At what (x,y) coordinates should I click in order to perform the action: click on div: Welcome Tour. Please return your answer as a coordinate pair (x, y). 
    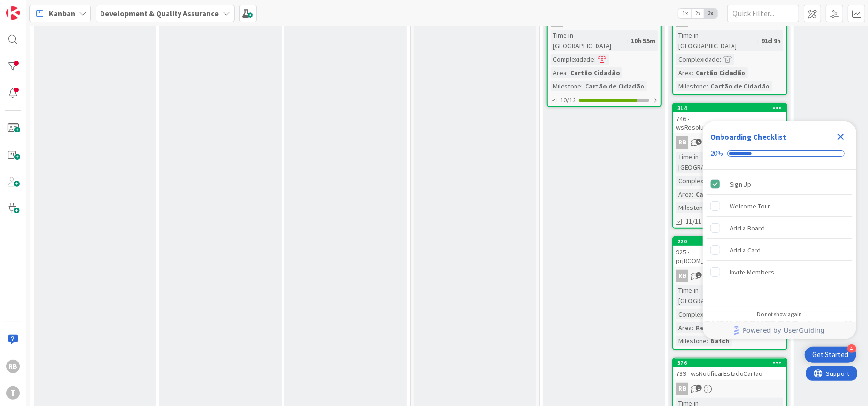
    Looking at the image, I should click on (749, 206).